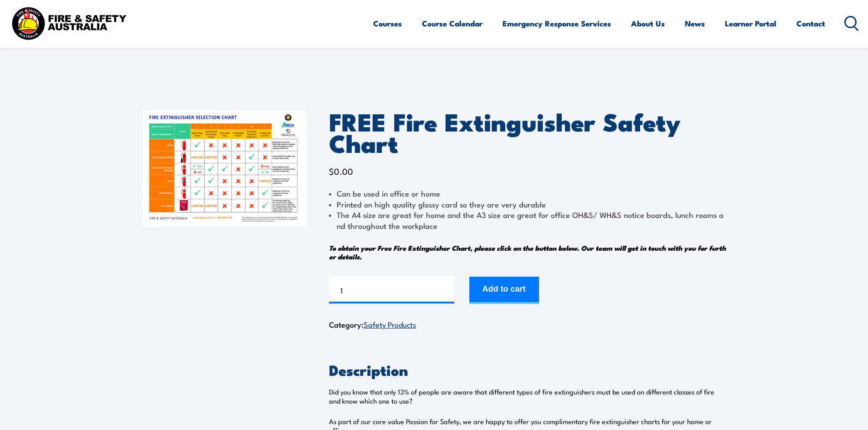  Describe the element at coordinates (341, 171) in the screenshot. I see `bdi: 0.00` at that location.